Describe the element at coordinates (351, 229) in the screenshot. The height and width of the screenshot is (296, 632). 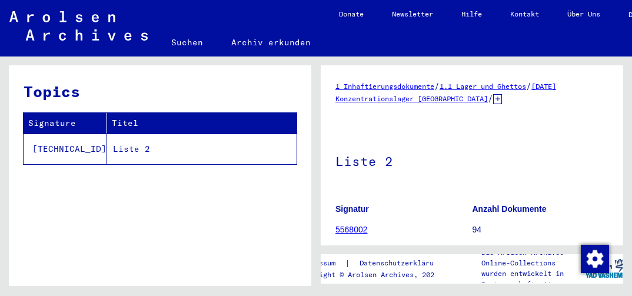
I see `a: 5568002` at that location.